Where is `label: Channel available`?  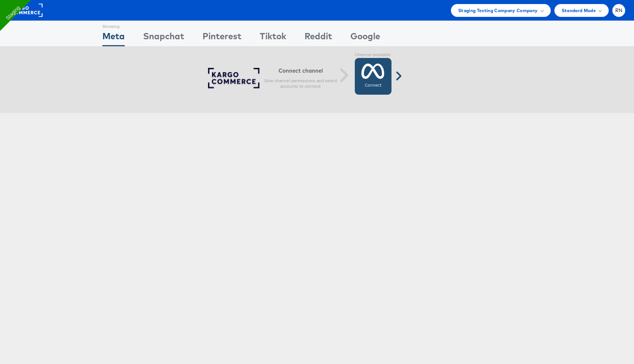 label: Channel available is located at coordinates (373, 55).